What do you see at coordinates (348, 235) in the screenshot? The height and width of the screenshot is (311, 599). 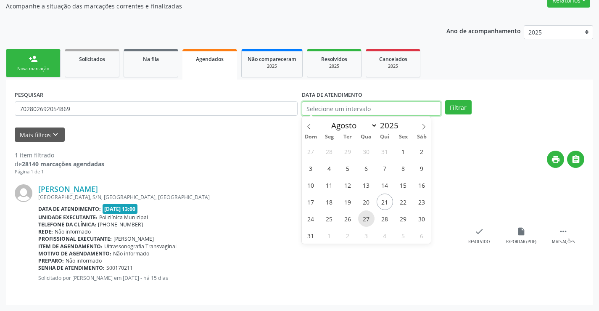 I see `span: Setembro 2, 2025` at bounding box center [348, 235].